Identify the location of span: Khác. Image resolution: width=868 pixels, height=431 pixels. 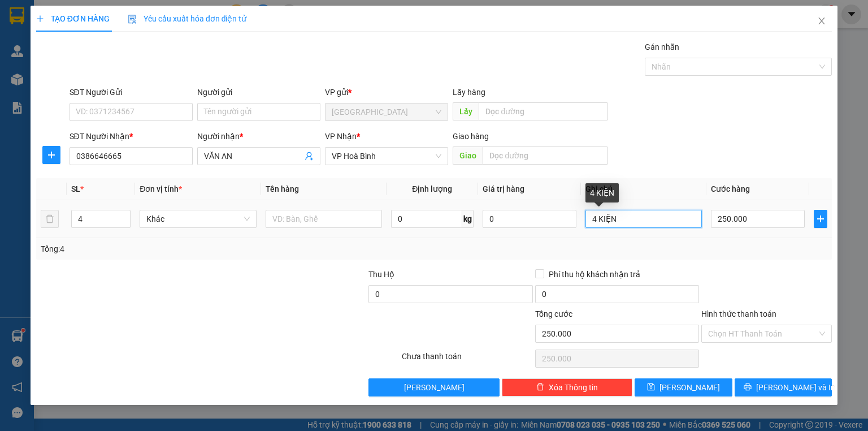
(198, 219).